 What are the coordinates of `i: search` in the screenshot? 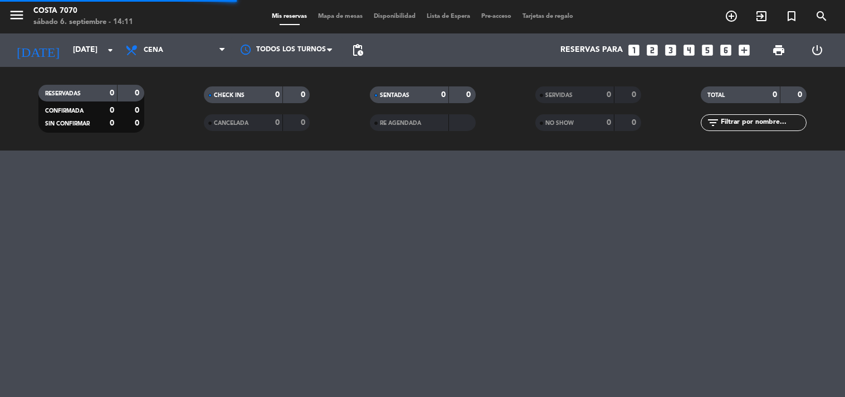 It's located at (822, 16).